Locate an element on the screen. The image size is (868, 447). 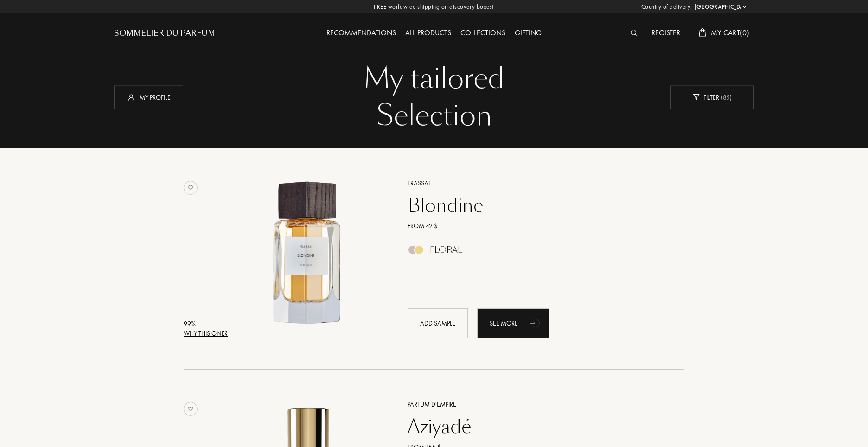
div: animation is located at coordinates (535, 323).